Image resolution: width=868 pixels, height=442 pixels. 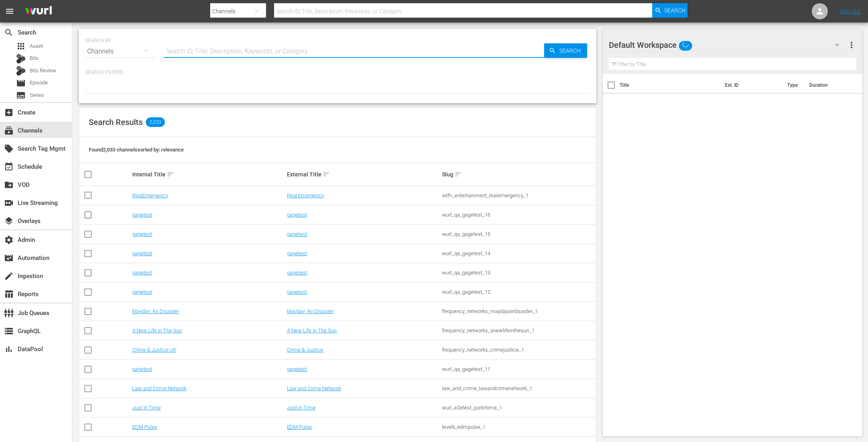 What do you see at coordinates (519, 311) in the screenshot?
I see `div: frequency_networks_maydayairdisaster_1` at bounding box center [519, 311].